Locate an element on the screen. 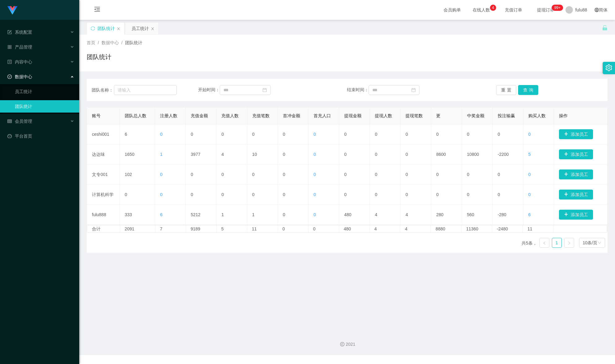 The width and height of the screenshot is (615, 364). font: 10条/页 is located at coordinates (590, 243).